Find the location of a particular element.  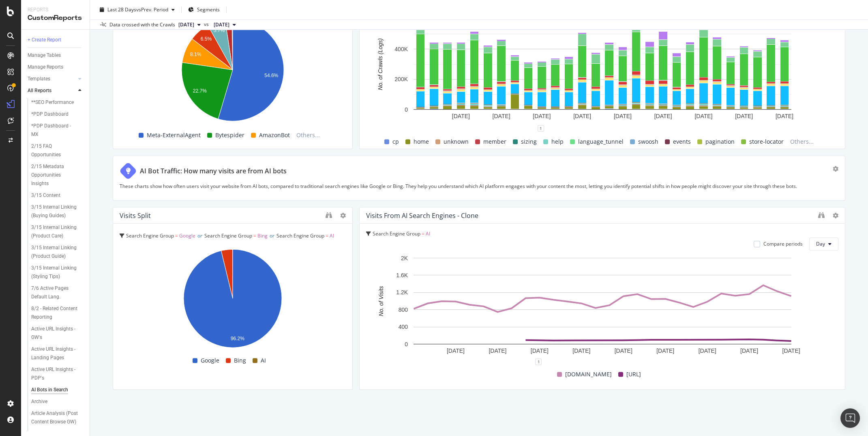

a: *PDP Dashboard - MX is located at coordinates (57, 131).